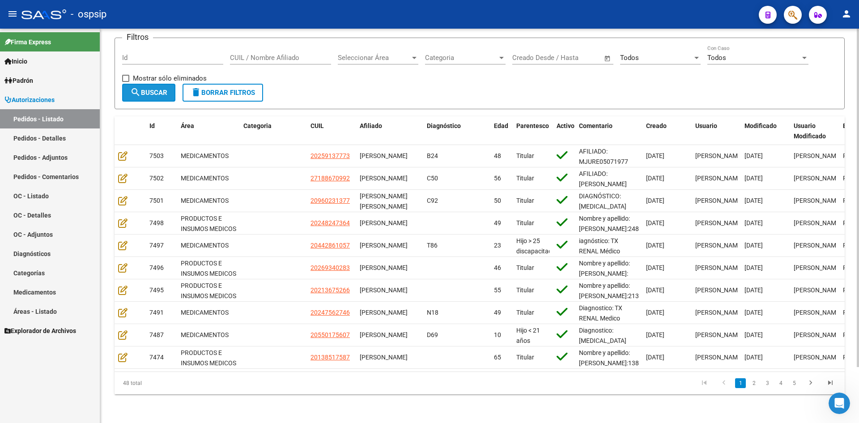 The width and height of the screenshot is (859, 423). I want to click on button: Open calendar, so click(608, 58).